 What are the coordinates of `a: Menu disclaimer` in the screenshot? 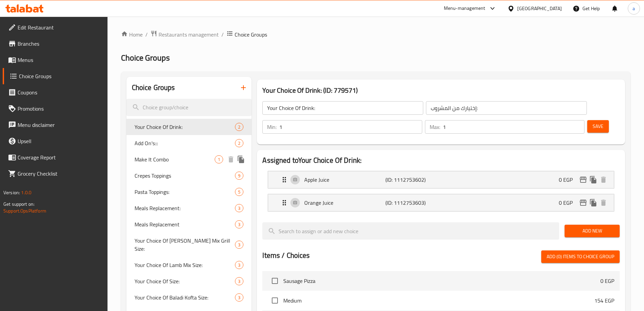 It's located at (55, 125).